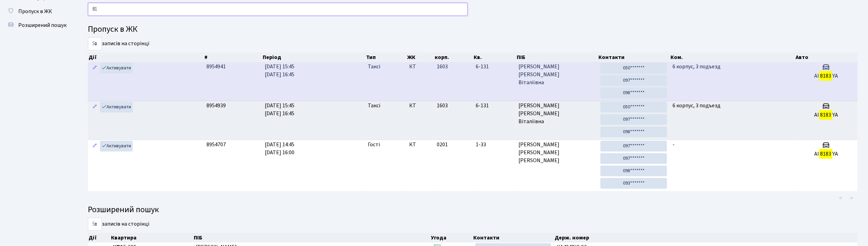 This screenshot has width=868, height=246. Describe the element at coordinates (473, 29) in the screenshot. I see `h4: Пропуск в ЖК` at that location.